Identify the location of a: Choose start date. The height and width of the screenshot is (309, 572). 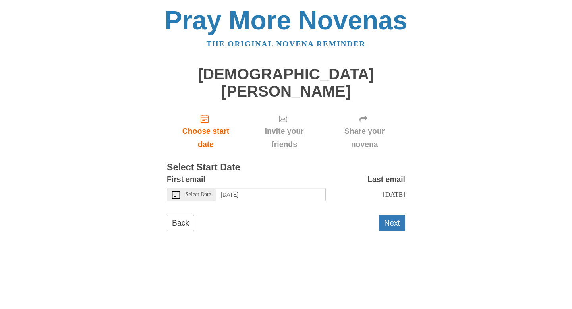
(206, 131).